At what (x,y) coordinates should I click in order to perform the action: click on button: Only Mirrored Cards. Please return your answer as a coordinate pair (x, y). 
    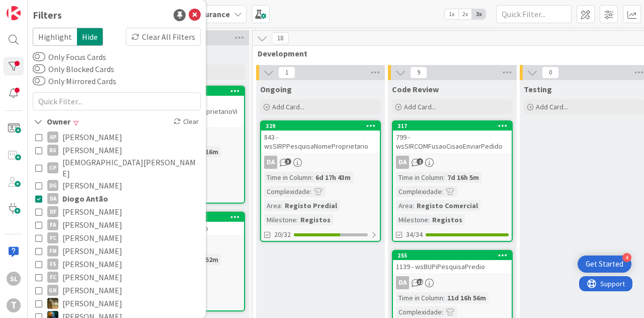
    Looking at the image, I should click on (39, 81).